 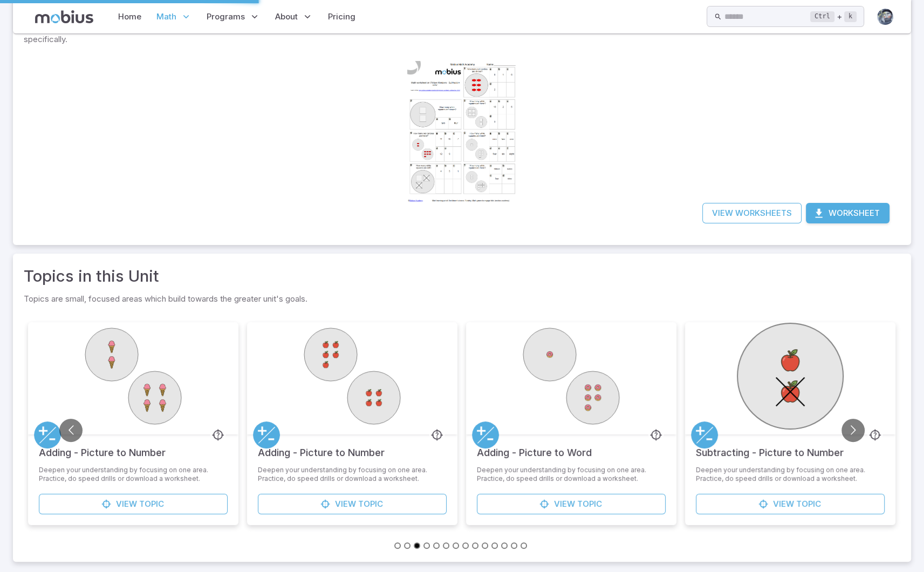 I want to click on button: Go to slide 6, so click(x=446, y=545).